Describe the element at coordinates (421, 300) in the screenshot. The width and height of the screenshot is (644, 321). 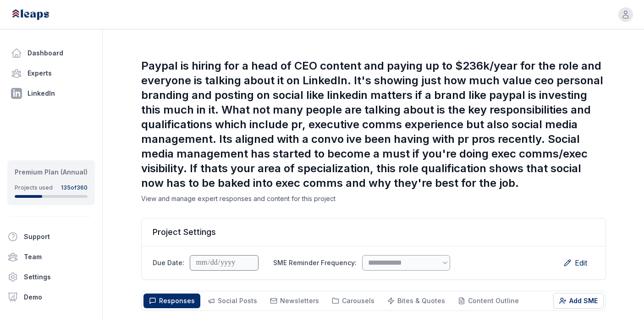
I see `span: Bites & Quotes` at that location.